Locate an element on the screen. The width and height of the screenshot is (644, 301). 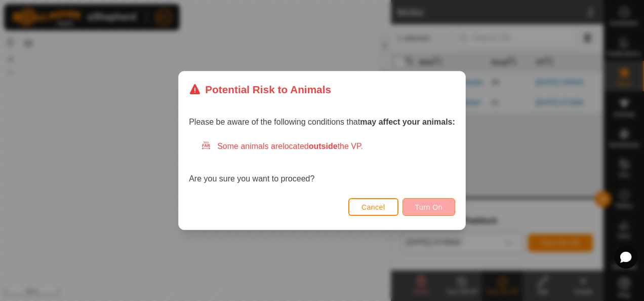
span: Turn On is located at coordinates (429, 207).